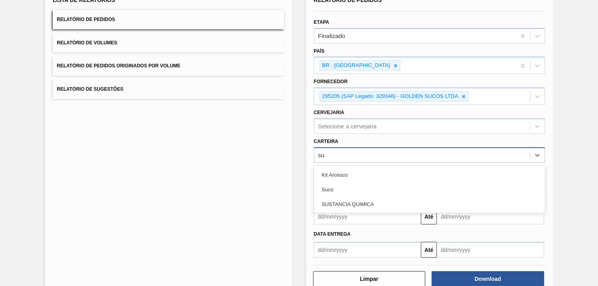 The width and height of the screenshot is (598, 286). What do you see at coordinates (168, 19) in the screenshot?
I see `button: Relatório de Pedidos` at bounding box center [168, 19].